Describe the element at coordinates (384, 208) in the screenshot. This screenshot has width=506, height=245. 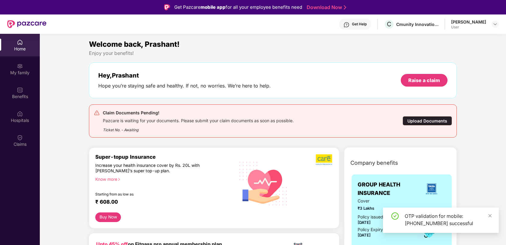
I see `span: ₹3 Lakhs` at that location.